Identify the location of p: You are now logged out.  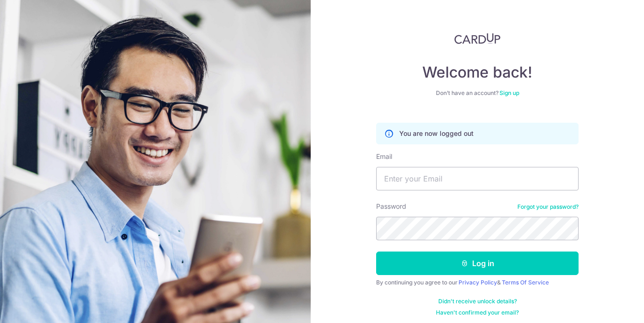
(437, 133).